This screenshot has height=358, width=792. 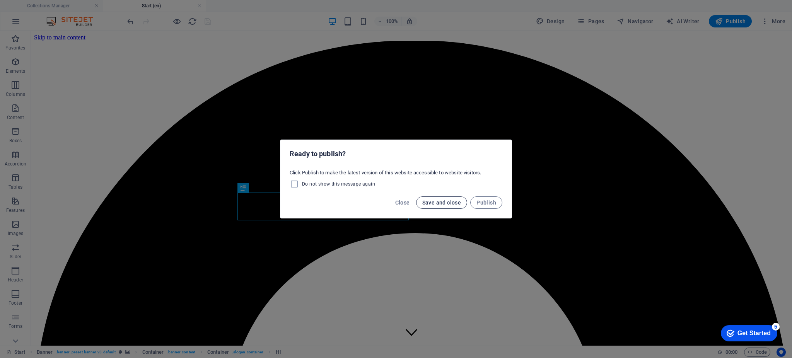 What do you see at coordinates (403, 203) in the screenshot?
I see `span: Close` at bounding box center [403, 203].